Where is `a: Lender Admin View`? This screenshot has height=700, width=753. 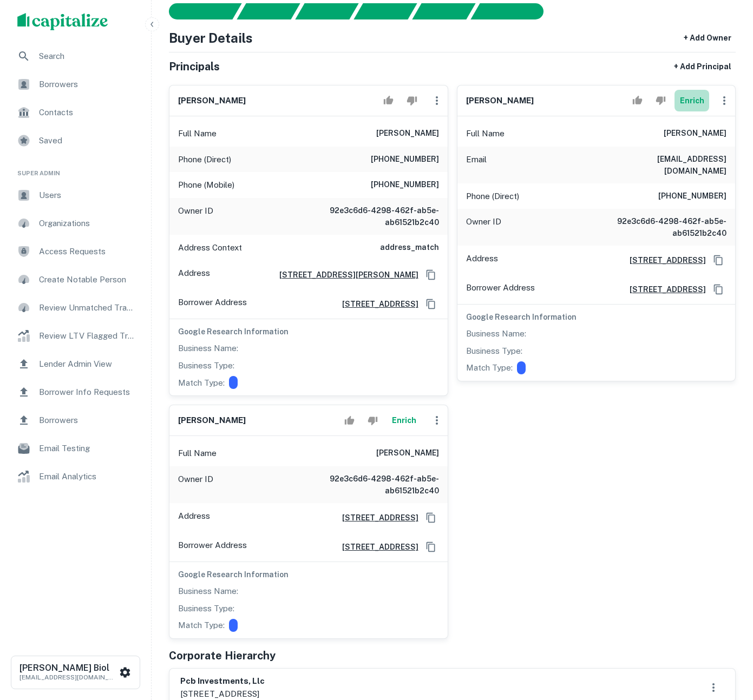 a: Lender Admin View is located at coordinates (75, 364).